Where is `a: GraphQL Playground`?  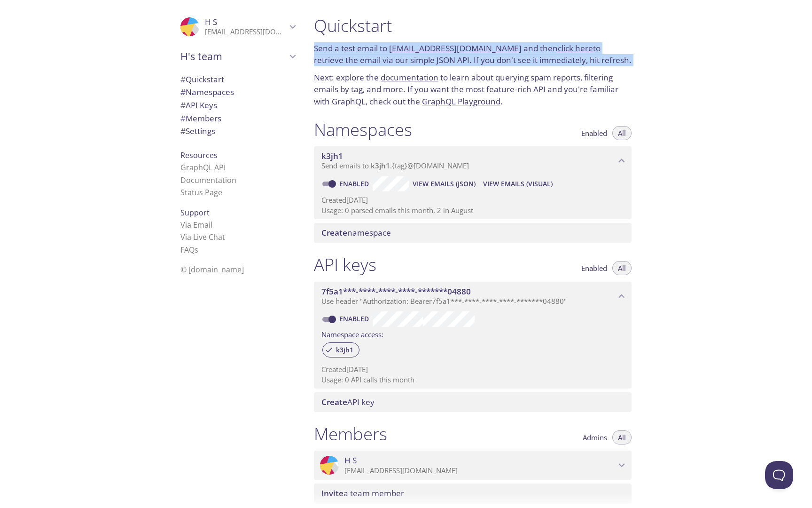 a: GraphQL Playground is located at coordinates (461, 101).